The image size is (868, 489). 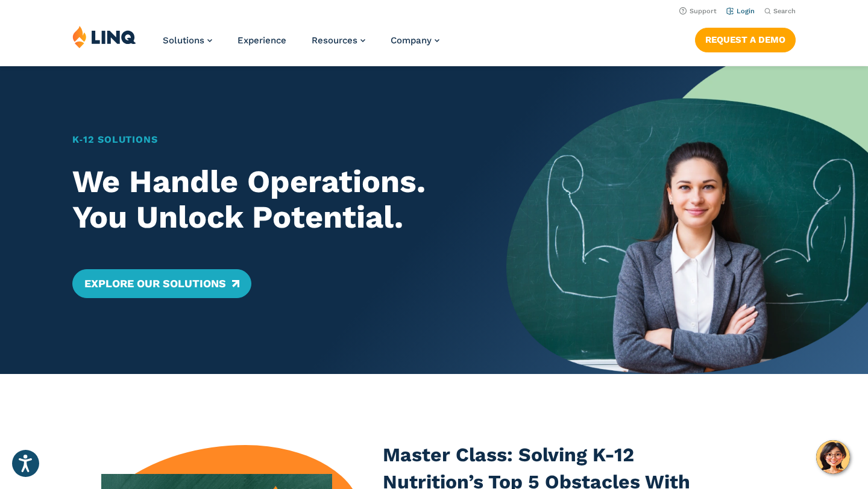 I want to click on button: Hello, have a question? Let’s chat., so click(x=833, y=457).